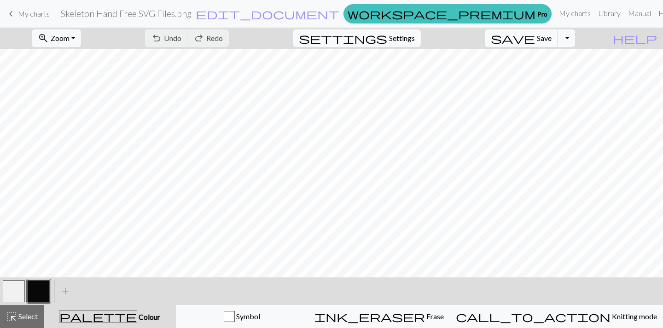  What do you see at coordinates (11, 14) in the screenshot?
I see `span: keyboard_arrow_left` at bounding box center [11, 14].